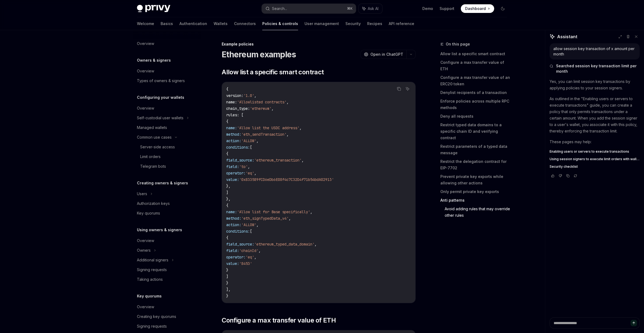  What do you see at coordinates (284, 244) in the screenshot?
I see `span: 'ethereum_typed_data_domain'` at bounding box center [284, 244].